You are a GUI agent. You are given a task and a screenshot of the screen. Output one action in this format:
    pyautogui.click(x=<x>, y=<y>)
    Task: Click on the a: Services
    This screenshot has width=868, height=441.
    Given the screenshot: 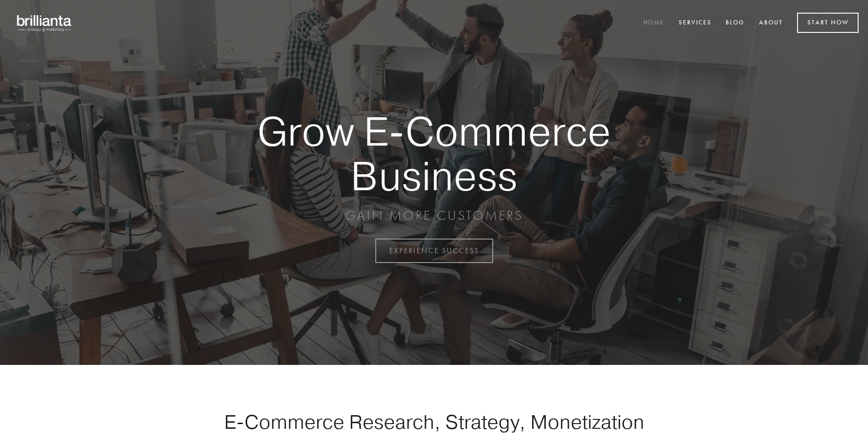 What is the action you would take?
    pyautogui.click(x=695, y=23)
    